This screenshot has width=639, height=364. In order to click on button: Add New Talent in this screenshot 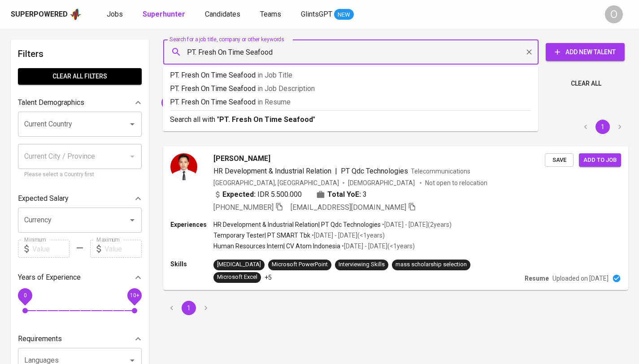, I will do `click(585, 52)`.